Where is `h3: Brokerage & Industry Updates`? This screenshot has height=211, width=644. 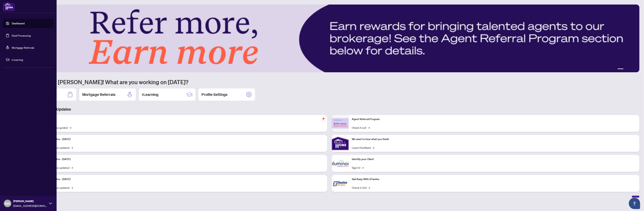 h3: Brokerage & Industry Updates is located at coordinates (330, 109).